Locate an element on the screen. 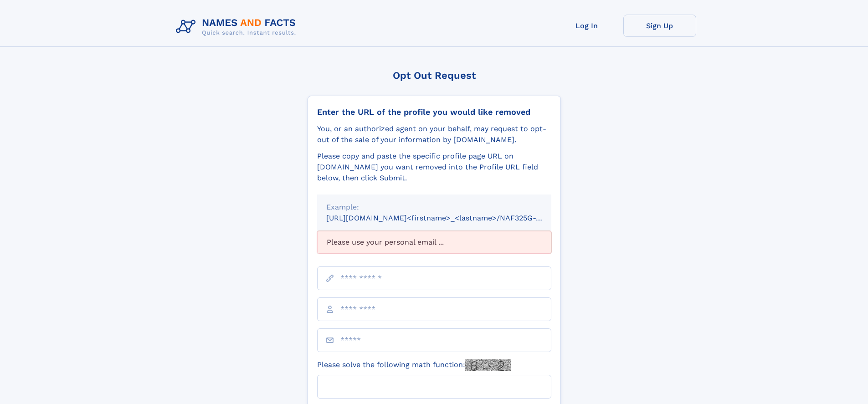 This screenshot has width=868, height=404. div: Enter the URL of the profile you would like removed is located at coordinates (434, 112).